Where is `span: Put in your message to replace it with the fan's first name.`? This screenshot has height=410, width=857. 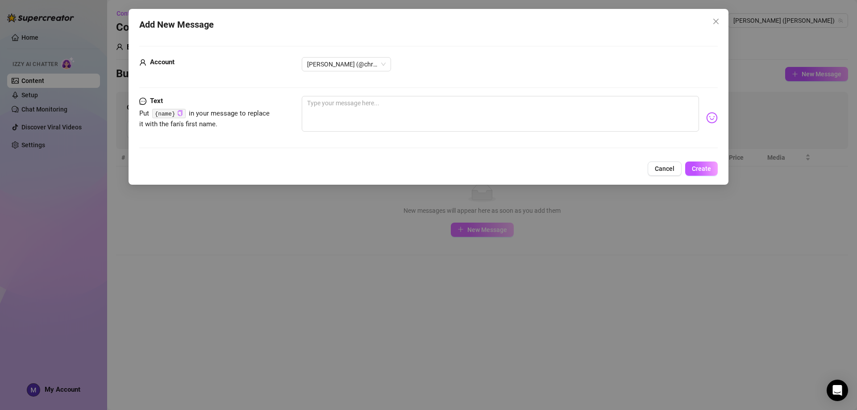 span: Put in your message to replace it with the fan's first name. is located at coordinates (204, 119).